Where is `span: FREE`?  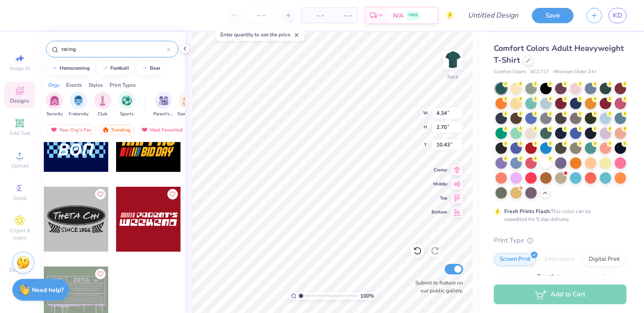 span: FREE is located at coordinates (413, 15).